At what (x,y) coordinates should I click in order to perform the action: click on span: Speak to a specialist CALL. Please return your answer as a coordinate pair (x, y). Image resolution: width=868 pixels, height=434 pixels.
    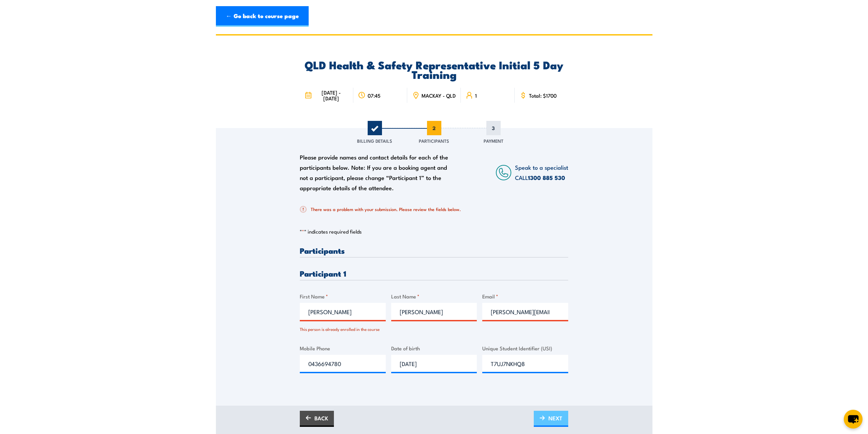
    Looking at the image, I should click on (541, 172).